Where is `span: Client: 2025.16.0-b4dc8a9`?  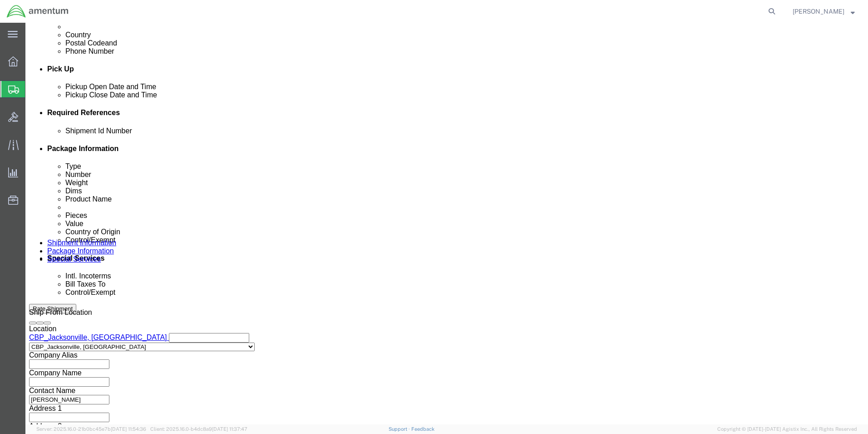 span: Client: 2025.16.0-b4dc8a9 is located at coordinates (199, 429).